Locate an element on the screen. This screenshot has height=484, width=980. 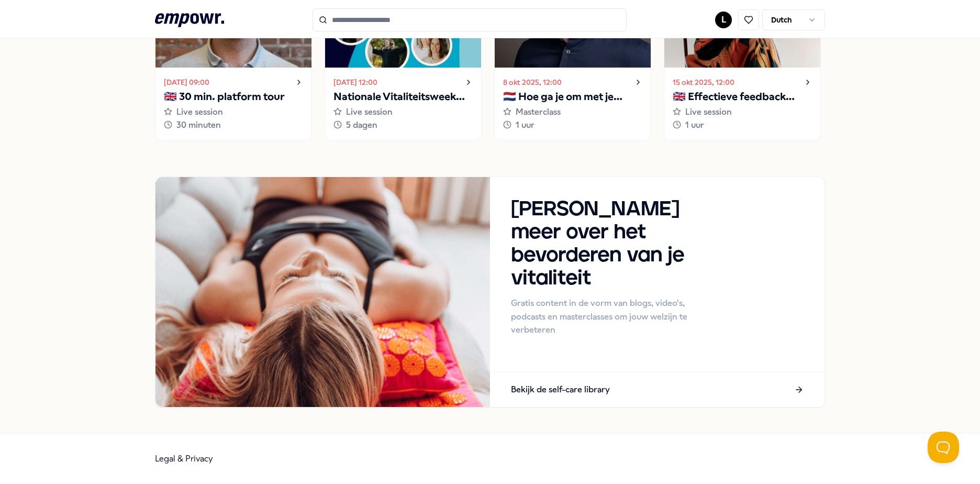
div: Masterclass is located at coordinates (573, 112).